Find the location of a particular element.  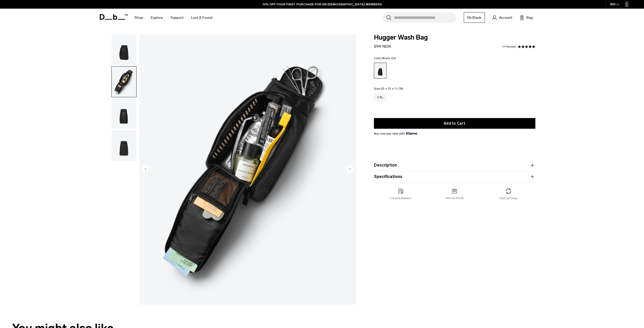

a: Db Black is located at coordinates (474, 17).